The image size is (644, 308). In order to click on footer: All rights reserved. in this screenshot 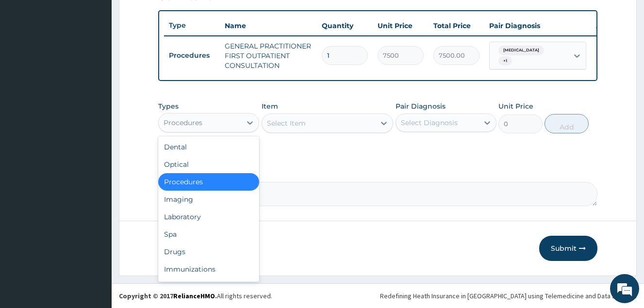, I will do `click(377, 295)`.